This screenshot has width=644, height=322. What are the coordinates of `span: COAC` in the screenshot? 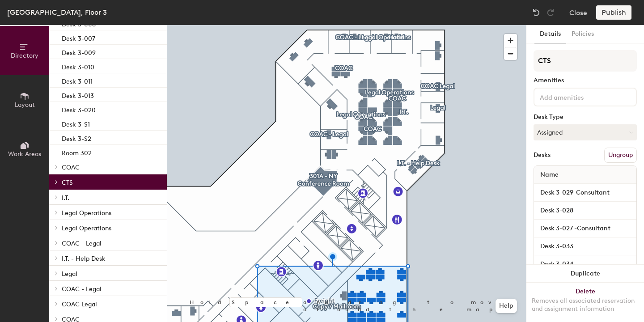 It's located at (71, 167).